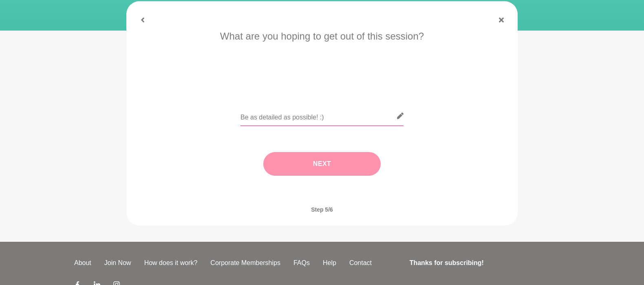 Image resolution: width=644 pixels, height=285 pixels. What do you see at coordinates (322, 116) in the screenshot?
I see `input: Be as detailed as possible! :)` at bounding box center [322, 116].